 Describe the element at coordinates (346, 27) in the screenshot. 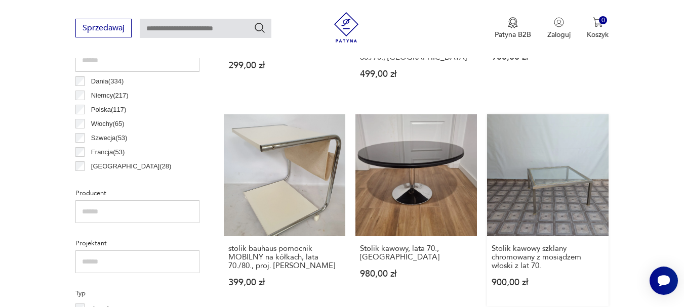

I see `img: Patyna - sklep z meblami i dekoracjami vintage` at that location.